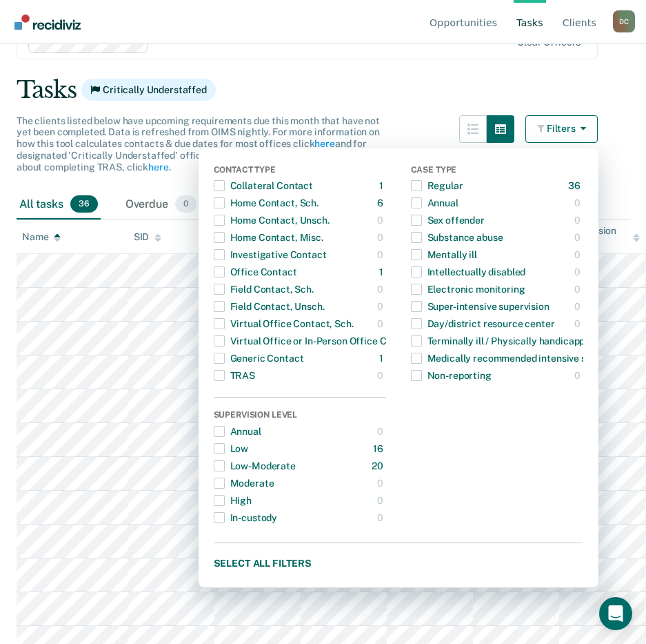 The width and height of the screenshot is (646, 644). What do you see at coordinates (316, 341) in the screenshot?
I see `div: Virtual Office or In-Person Office Contact` at bounding box center [316, 341].